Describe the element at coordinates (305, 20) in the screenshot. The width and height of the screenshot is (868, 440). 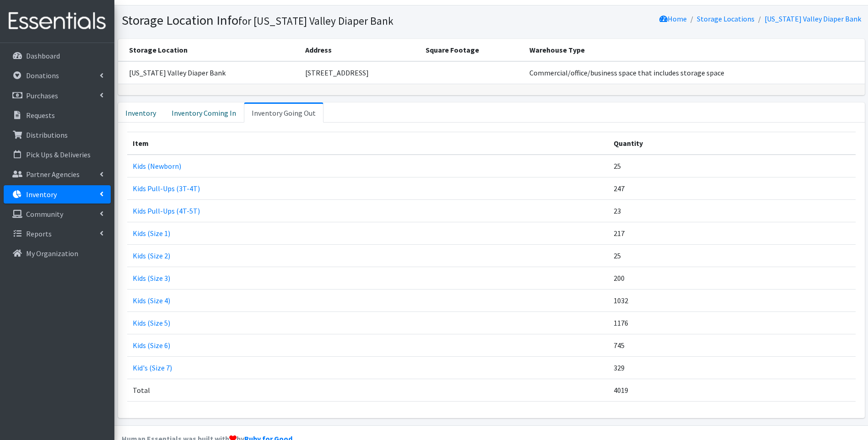
I see `h1: Storage Location Info` at that location.